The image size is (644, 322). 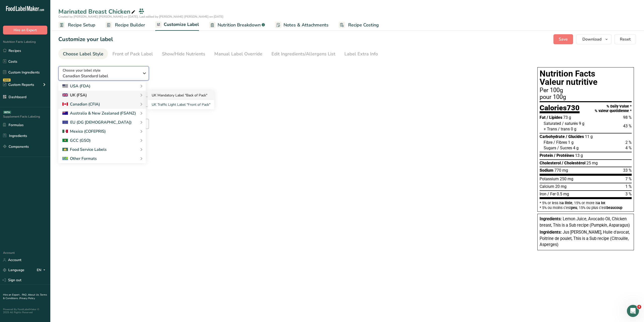 What do you see at coordinates (552, 123) in the screenshot?
I see `span: Saturated` at bounding box center [552, 123].